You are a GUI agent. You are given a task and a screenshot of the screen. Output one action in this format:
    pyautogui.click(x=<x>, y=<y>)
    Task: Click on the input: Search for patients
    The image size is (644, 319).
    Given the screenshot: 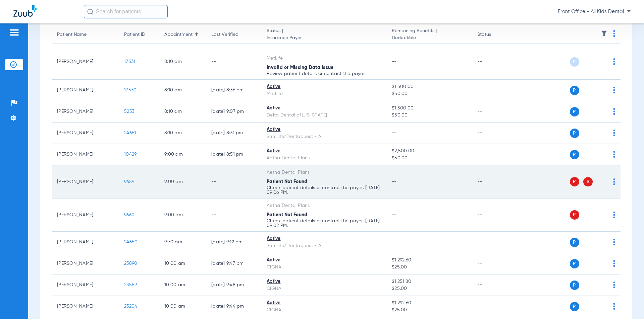 What is the action you would take?
    pyautogui.click(x=126, y=12)
    